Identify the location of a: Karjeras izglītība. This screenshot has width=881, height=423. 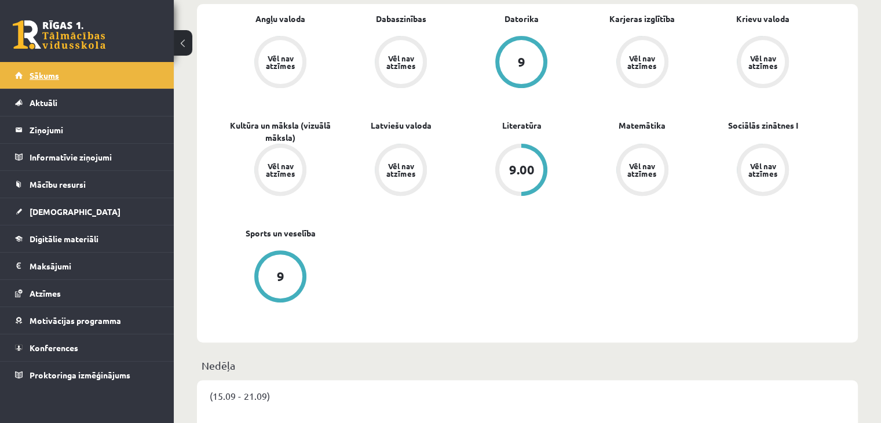
(641, 19).